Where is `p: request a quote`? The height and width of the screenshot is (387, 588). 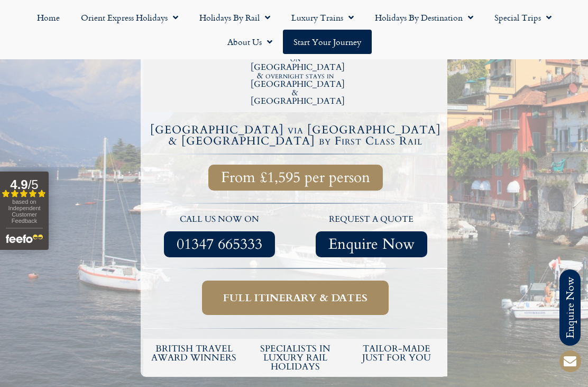 p: request a quote is located at coordinates (372, 220).